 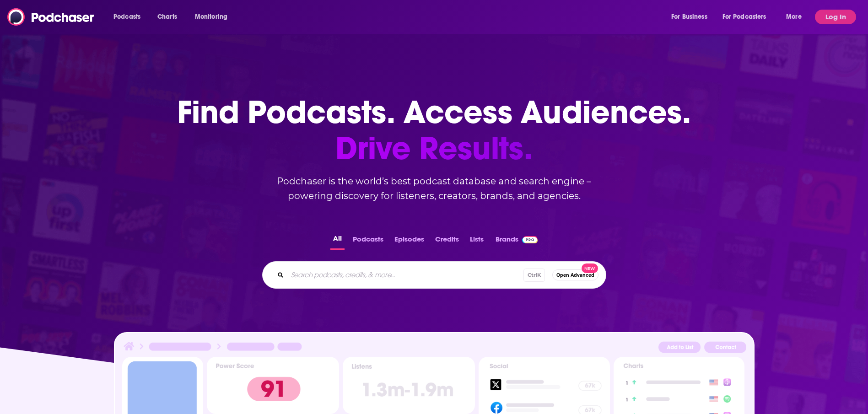 What do you see at coordinates (434, 274) in the screenshot?
I see `div: Search podcasts, credits, & more...` at bounding box center [434, 274].